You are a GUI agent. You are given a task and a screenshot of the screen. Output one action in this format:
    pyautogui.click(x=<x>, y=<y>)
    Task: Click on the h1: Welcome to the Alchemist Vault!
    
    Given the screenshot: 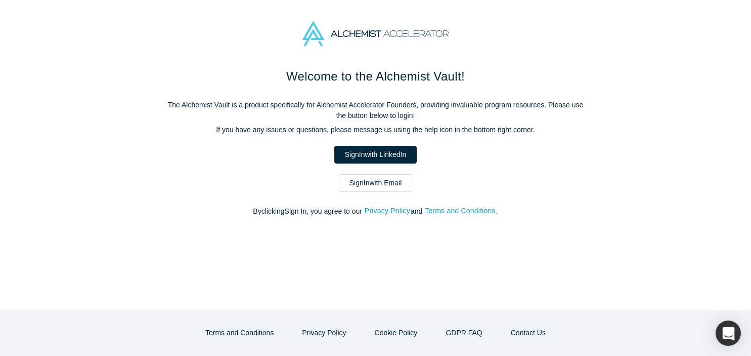 What is the action you would take?
    pyautogui.click(x=376, y=76)
    